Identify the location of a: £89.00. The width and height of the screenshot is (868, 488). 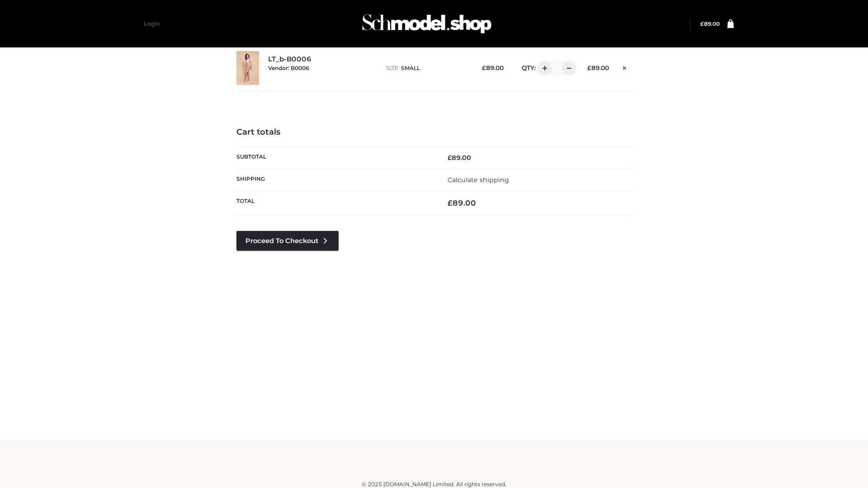
(710, 23).